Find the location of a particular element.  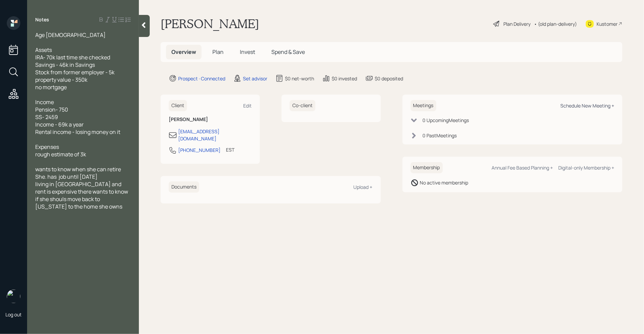

span: Invest is located at coordinates (248, 52).